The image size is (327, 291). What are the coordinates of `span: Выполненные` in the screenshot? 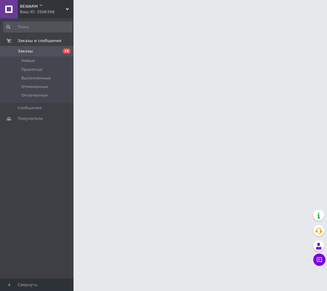 It's located at (36, 78).